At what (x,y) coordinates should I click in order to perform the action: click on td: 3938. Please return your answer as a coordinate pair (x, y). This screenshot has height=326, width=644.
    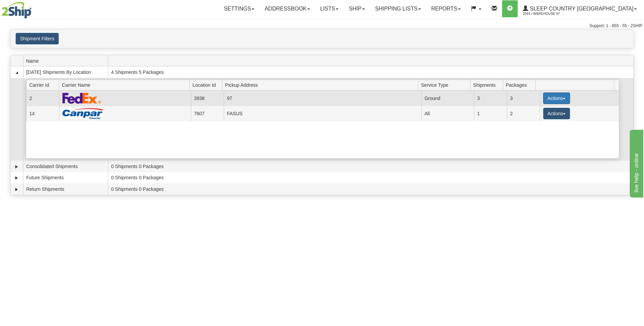
    Looking at the image, I should click on (207, 98).